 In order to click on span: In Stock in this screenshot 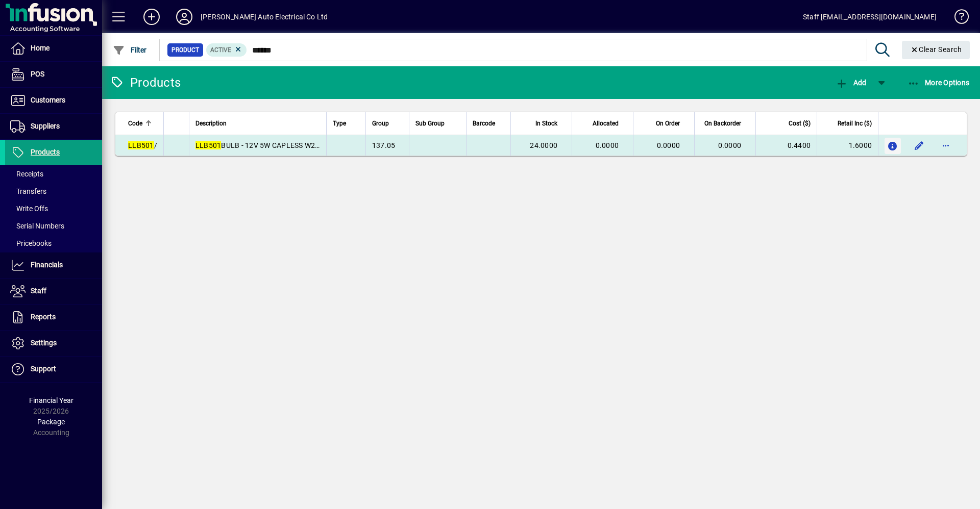, I will do `click(546, 123)`.